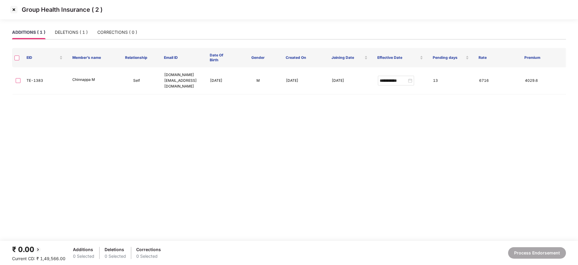 This screenshot has height=265, width=578. What do you see at coordinates (90, 58) in the screenshot?
I see `th: Member’s name` at bounding box center [90, 58].